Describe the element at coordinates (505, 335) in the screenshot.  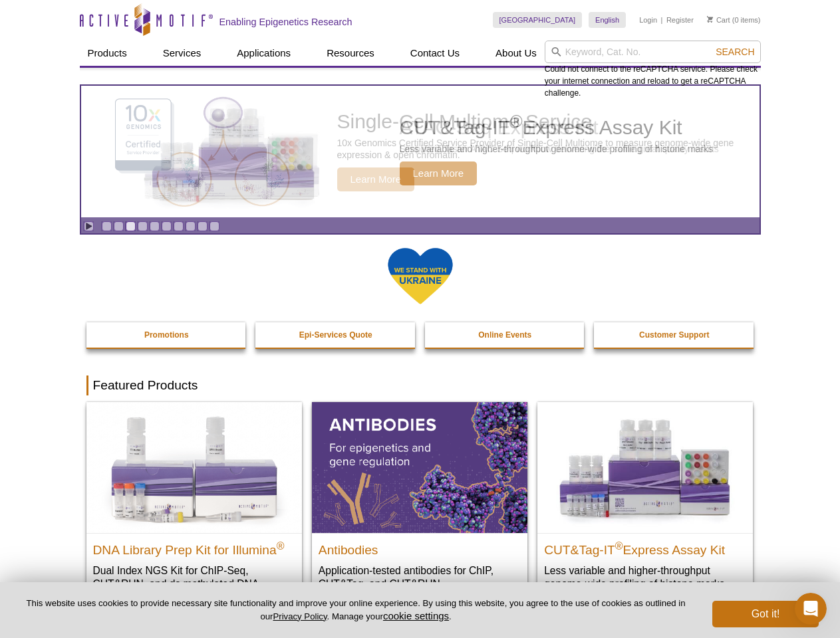
I see `a: Online Events` at that location.